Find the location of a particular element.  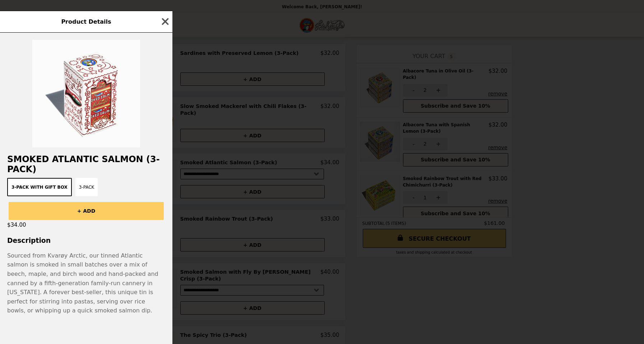

button: 3-pack with gift box is located at coordinates (39, 187).